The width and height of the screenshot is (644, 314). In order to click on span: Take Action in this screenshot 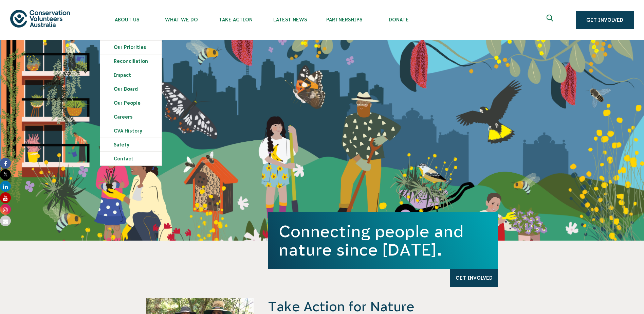, I will do `click(236, 20)`.